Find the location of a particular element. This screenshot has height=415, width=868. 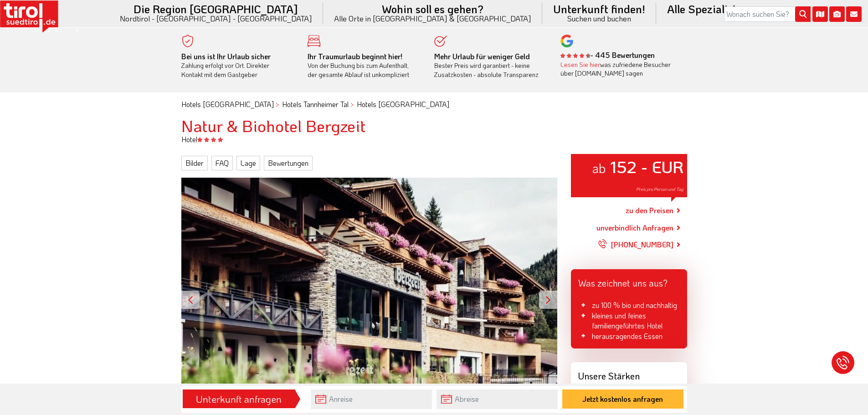

small: Suchen und buchen is located at coordinates (599, 18).